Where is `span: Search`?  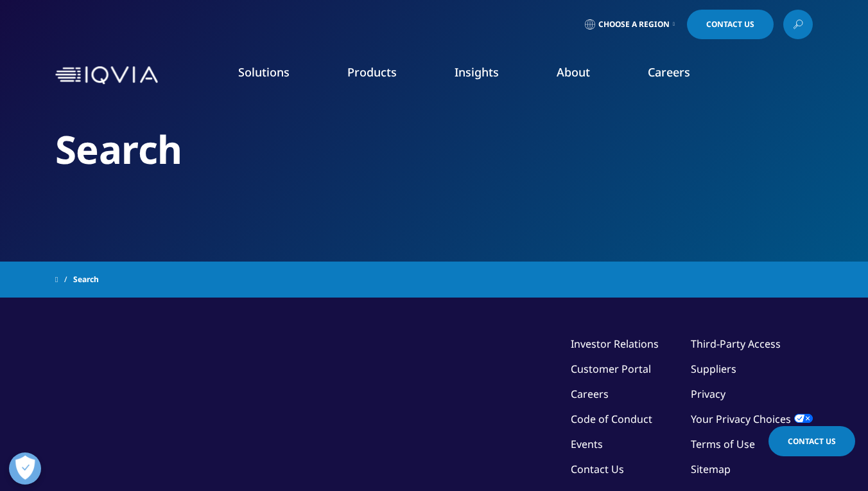
span: Search is located at coordinates (86, 280).